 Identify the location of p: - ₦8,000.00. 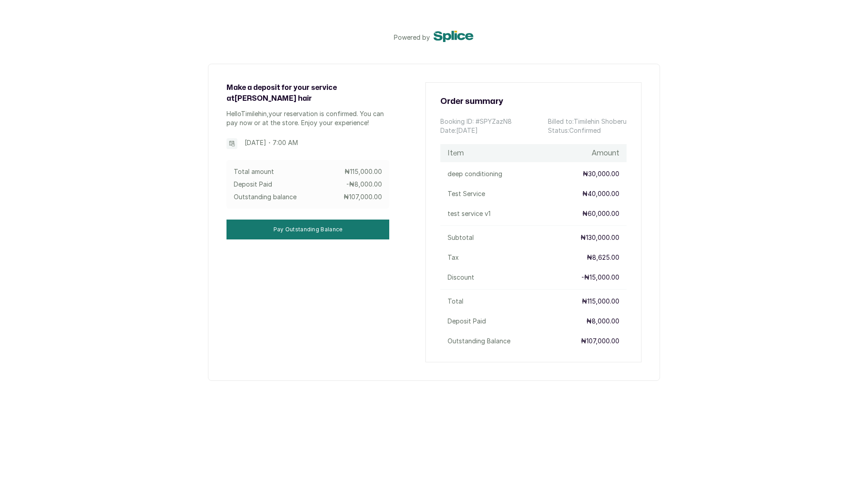
(364, 184).